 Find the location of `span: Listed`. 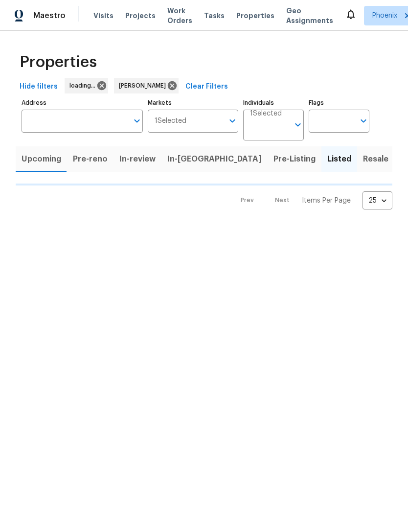

span: Listed is located at coordinates (340, 159).